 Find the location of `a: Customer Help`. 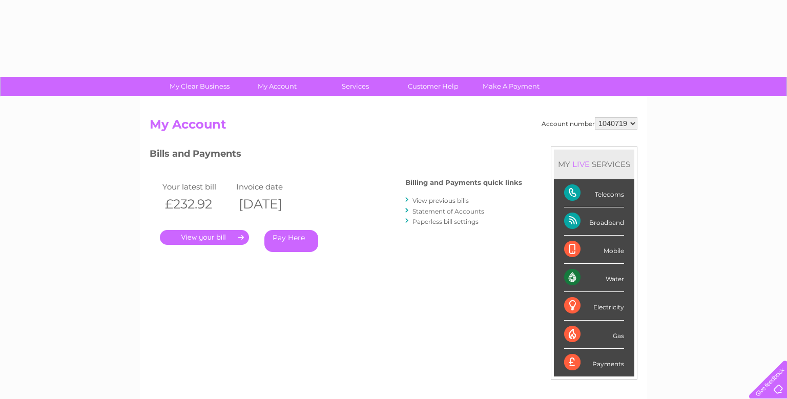

a: Customer Help is located at coordinates (433, 86).